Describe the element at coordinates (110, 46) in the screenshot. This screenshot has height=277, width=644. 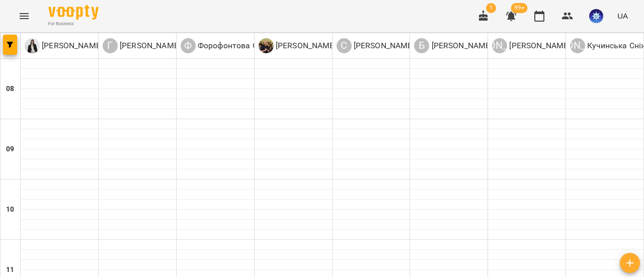
I see `div: Г` at that location.